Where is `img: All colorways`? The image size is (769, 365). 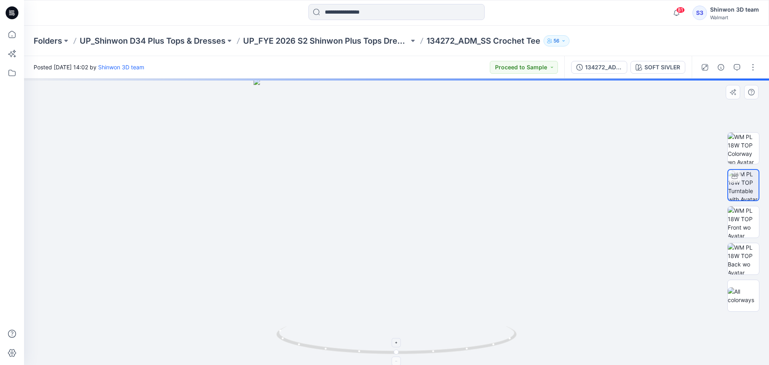
img: All colorways is located at coordinates (744, 296).